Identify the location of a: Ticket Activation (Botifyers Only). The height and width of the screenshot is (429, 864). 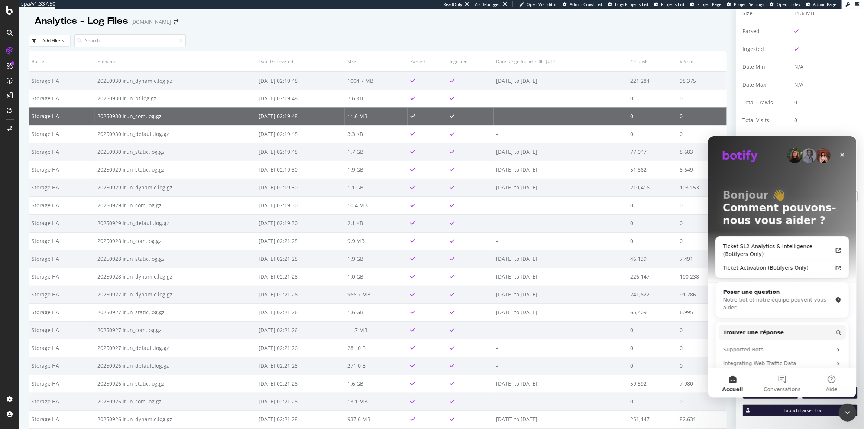
(74, 132).